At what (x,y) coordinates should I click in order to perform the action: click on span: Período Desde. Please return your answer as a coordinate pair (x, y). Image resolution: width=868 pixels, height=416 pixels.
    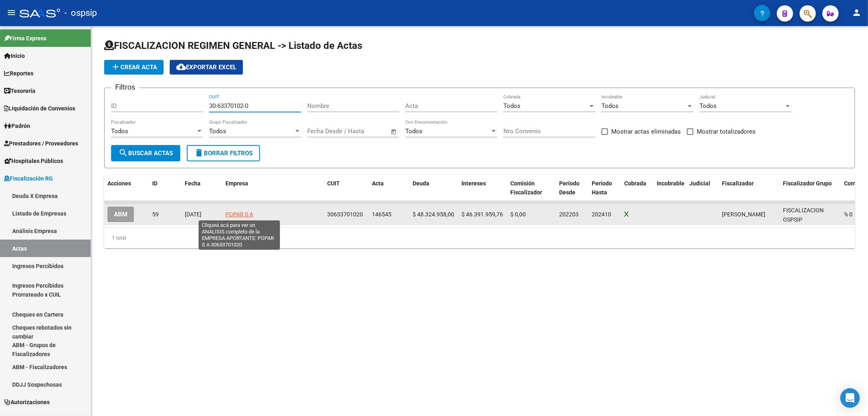
    Looking at the image, I should click on (569, 188).